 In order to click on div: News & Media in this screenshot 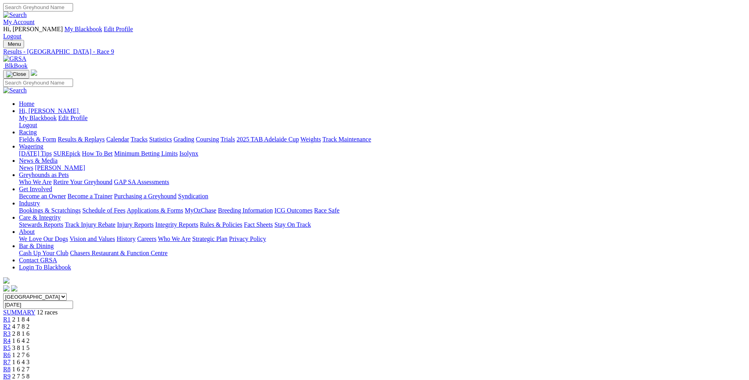, I will do `click(382, 168)`.